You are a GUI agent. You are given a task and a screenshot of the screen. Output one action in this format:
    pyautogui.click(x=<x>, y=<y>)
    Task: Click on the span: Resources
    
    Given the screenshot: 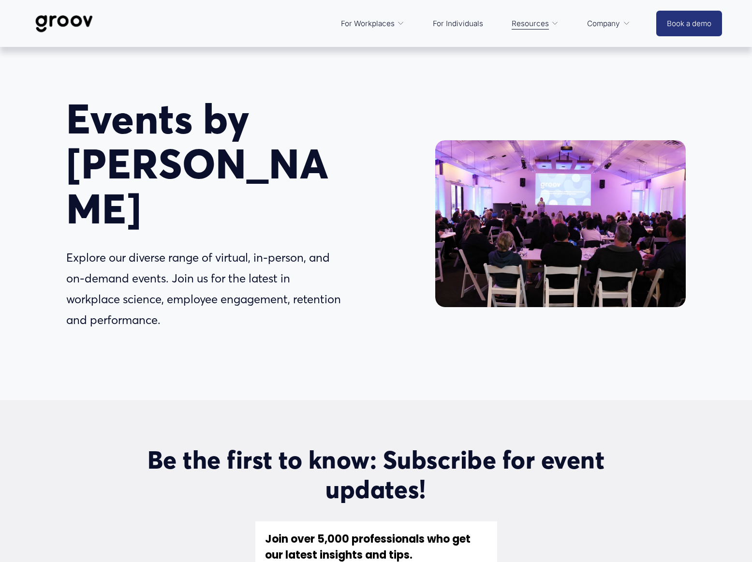 What is the action you would take?
    pyautogui.click(x=530, y=24)
    